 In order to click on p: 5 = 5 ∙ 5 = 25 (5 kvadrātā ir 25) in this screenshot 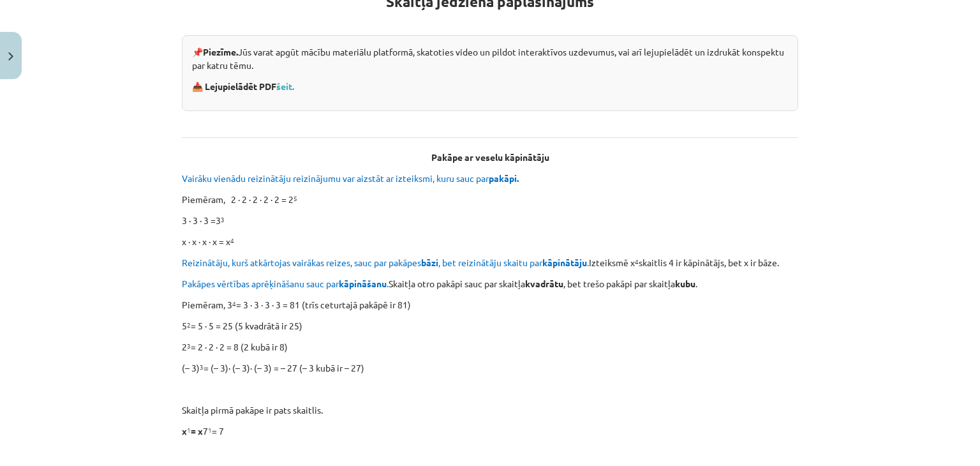, I will do `click(490, 325)`.